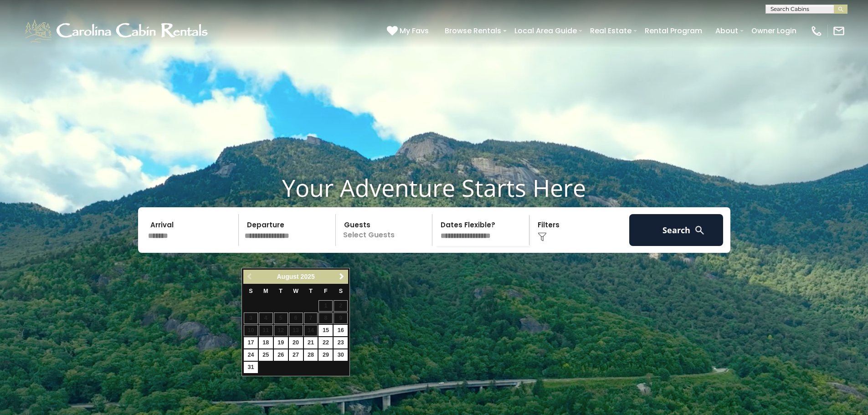  What do you see at coordinates (326, 291) in the screenshot?
I see `span: Friday` at bounding box center [326, 291].